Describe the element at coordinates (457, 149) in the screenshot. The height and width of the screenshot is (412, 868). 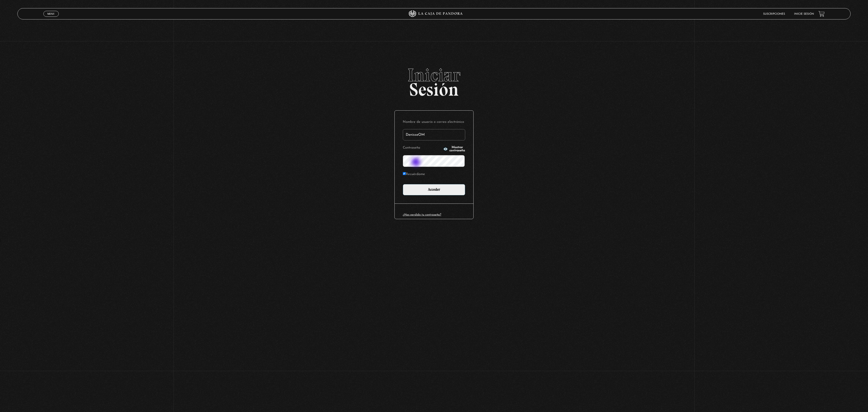
I see `span: Mostrar contraseña` at that location.